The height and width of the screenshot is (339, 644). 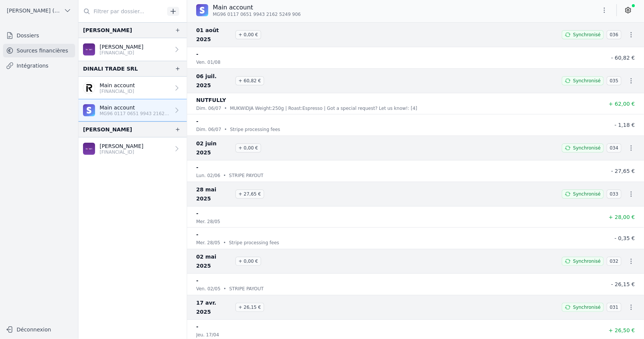 I want to click on a: Dossiers, so click(x=39, y=35).